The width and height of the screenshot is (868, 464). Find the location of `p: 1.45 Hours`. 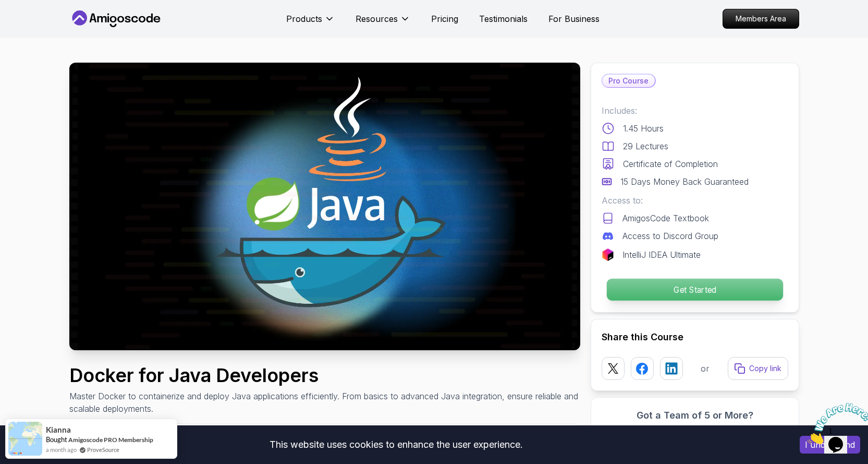

p: 1.45 Hours is located at coordinates (644, 128).